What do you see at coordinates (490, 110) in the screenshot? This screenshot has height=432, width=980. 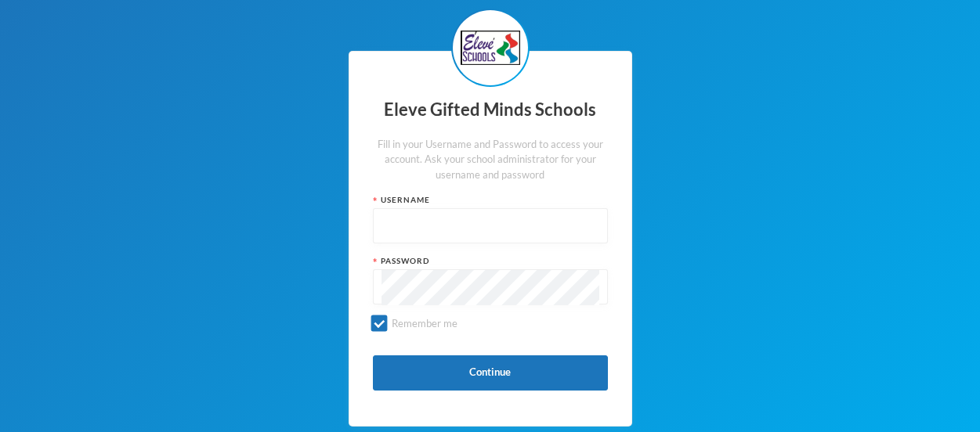 I see `div: Eleve Gifted Minds Schools` at bounding box center [490, 110].